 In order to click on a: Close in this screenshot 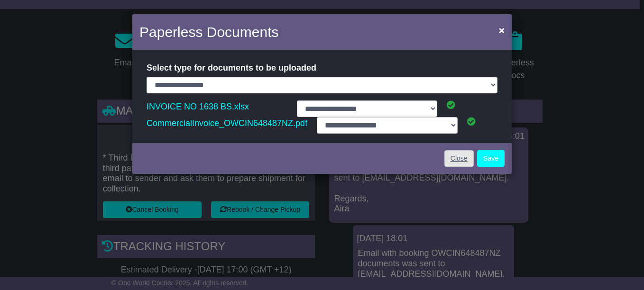, I will do `click(459, 158)`.